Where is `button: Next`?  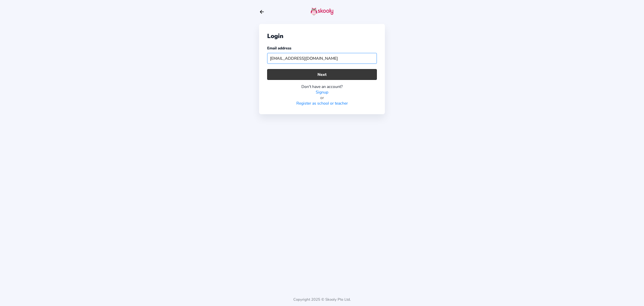 button: Next is located at coordinates (322, 74).